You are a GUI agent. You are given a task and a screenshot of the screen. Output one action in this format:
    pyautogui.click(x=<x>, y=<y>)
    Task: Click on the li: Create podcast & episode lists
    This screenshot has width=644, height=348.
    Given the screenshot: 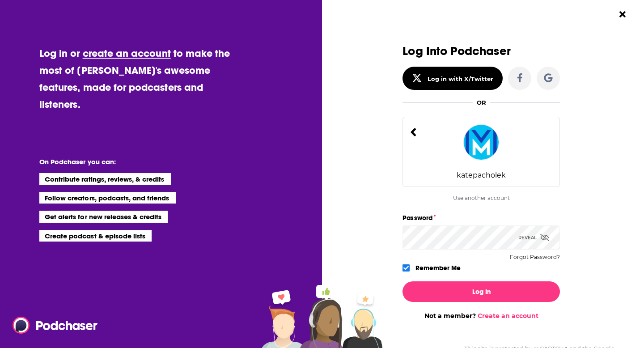 What is the action you would take?
    pyautogui.click(x=95, y=236)
    